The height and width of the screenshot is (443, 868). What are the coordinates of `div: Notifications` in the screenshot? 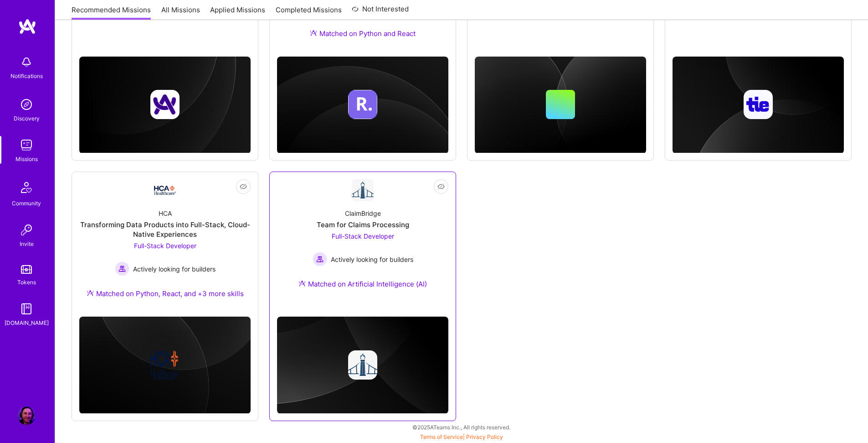 It's located at (26, 76).